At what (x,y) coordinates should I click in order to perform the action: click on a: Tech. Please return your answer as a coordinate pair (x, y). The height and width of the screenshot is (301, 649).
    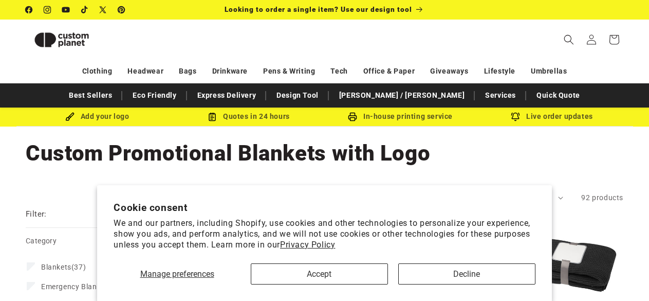
    Looking at the image, I should click on (339, 71).